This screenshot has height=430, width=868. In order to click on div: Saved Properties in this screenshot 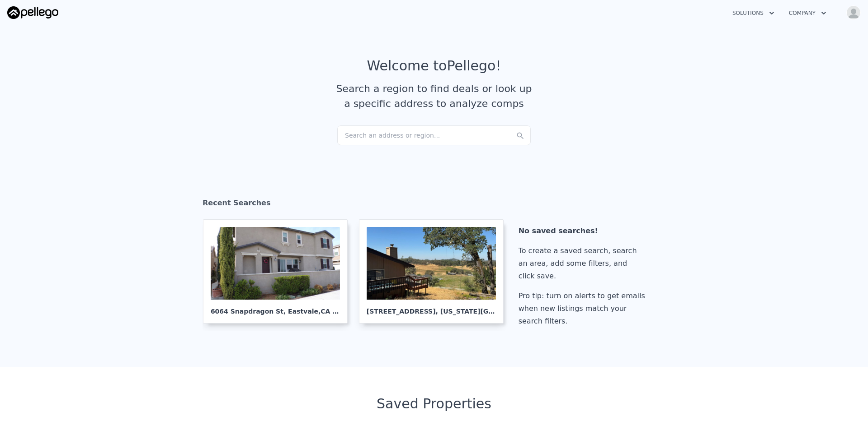, I will do `click(434, 404)`.